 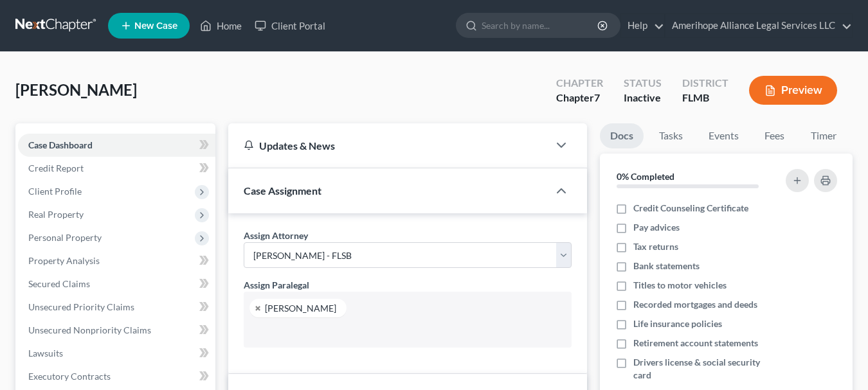 I want to click on span: Unsecured Priority Claims, so click(x=81, y=306).